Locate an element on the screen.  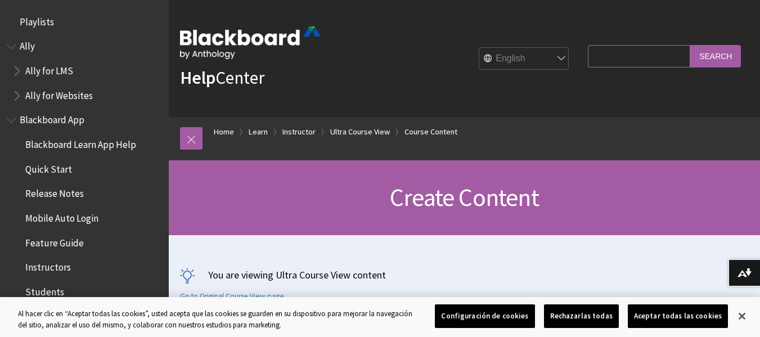
span: Playlists is located at coordinates (37, 20).